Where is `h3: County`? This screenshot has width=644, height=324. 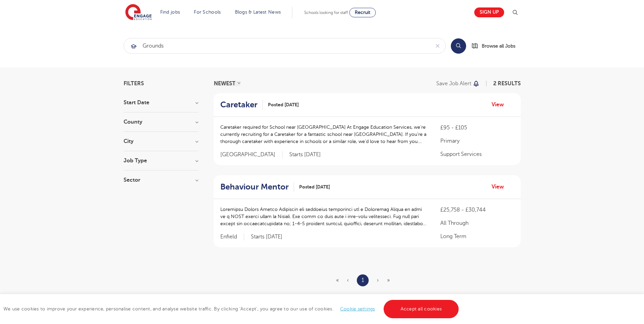 h3: County is located at coordinates (161, 122).